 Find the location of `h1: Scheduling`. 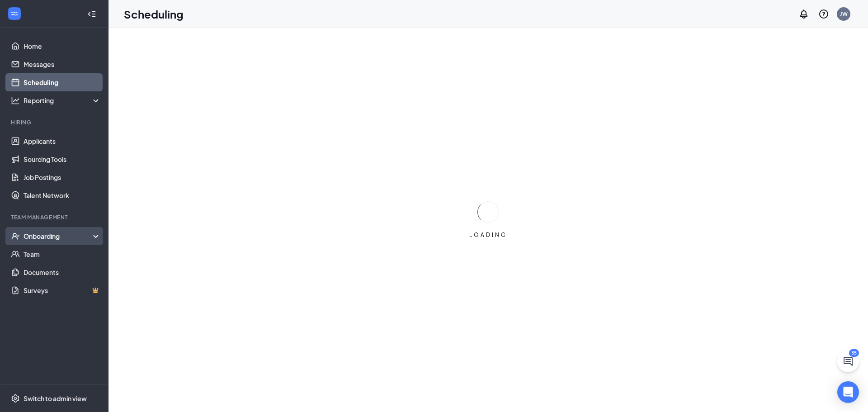

h1: Scheduling is located at coordinates (154, 14).